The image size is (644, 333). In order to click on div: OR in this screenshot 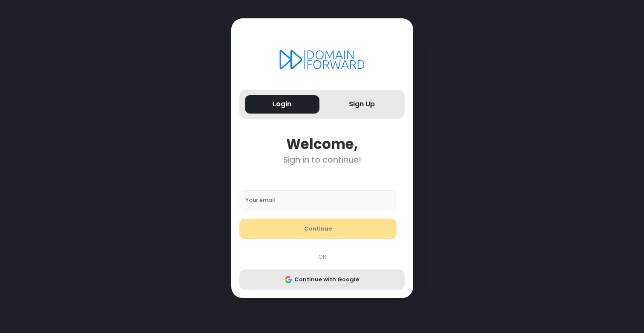, I will do `click(322, 257)`.